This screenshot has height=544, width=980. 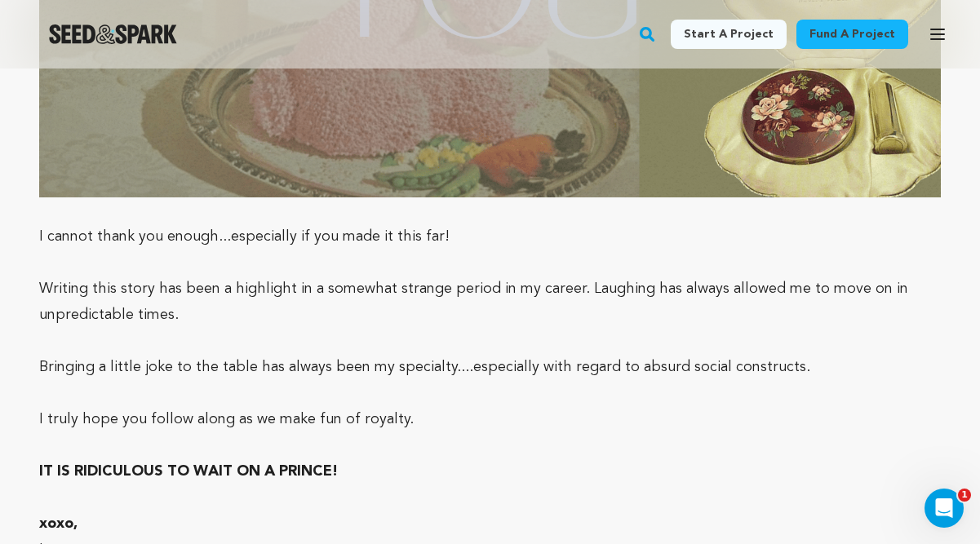 What do you see at coordinates (964, 495) in the screenshot?
I see `span: 1` at bounding box center [964, 495].